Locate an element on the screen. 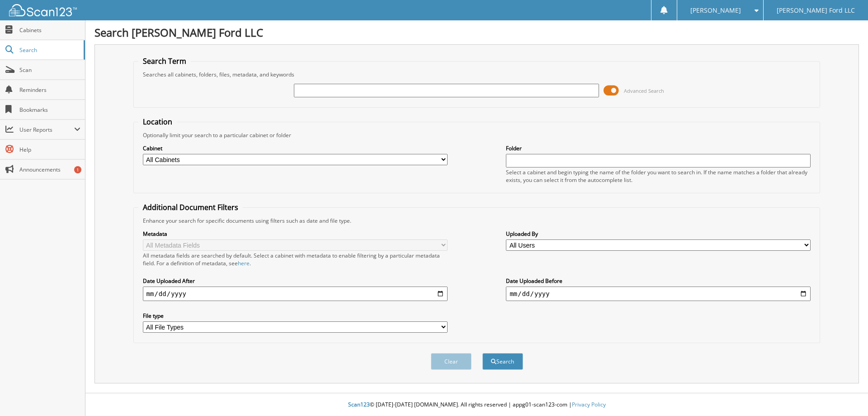  span: Search is located at coordinates (50, 50).